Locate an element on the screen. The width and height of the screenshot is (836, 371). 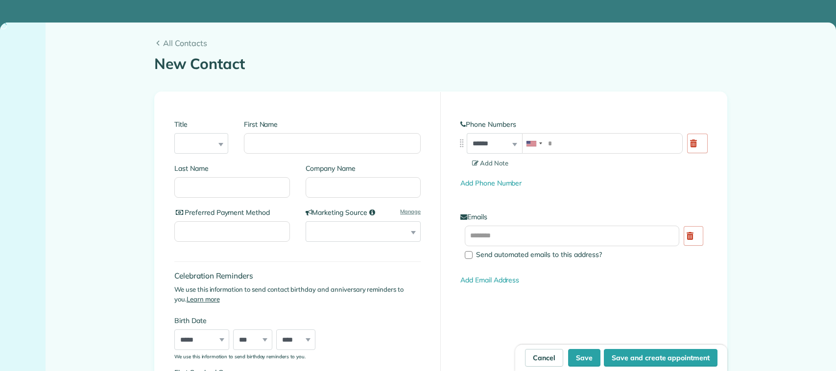
label: Emails is located at coordinates (584, 217).